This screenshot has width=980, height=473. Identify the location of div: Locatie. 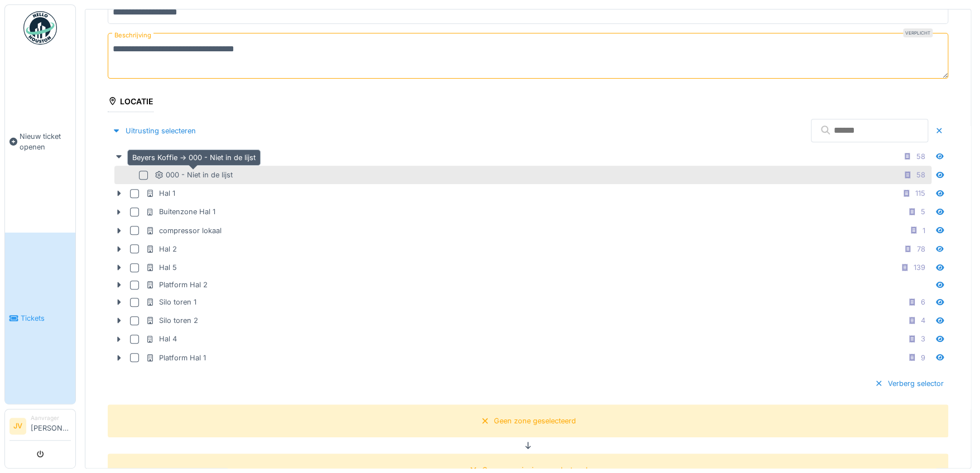
(130, 103).